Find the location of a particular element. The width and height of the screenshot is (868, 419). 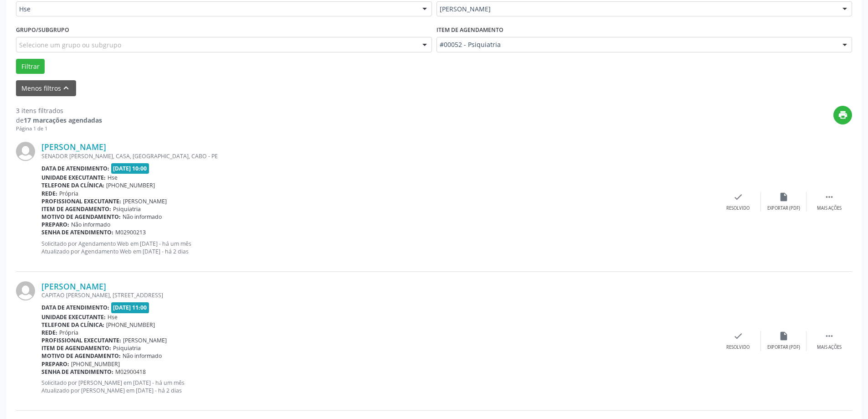

i: keyboard_arrow_up is located at coordinates (66, 88).